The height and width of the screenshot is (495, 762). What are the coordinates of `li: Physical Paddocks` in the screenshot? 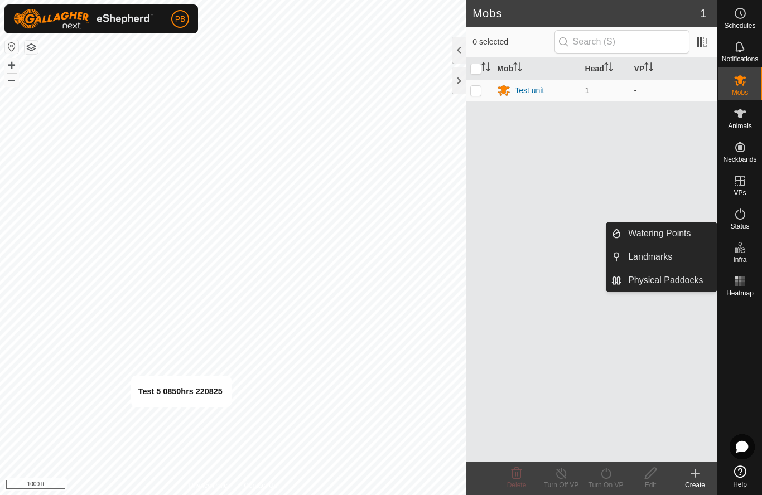 It's located at (662, 281).